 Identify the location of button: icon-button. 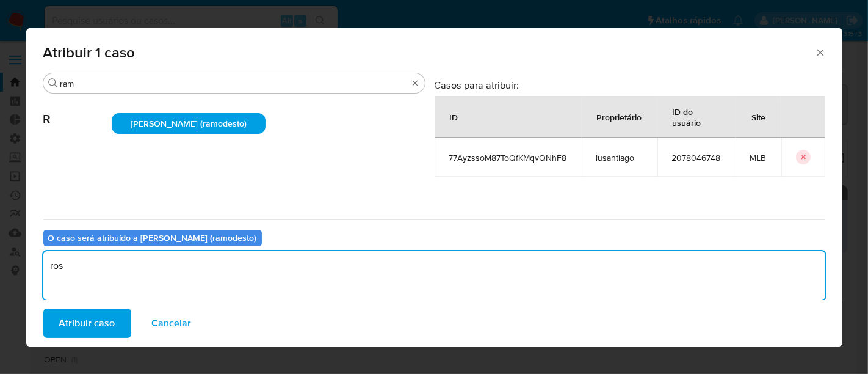
(803, 157).